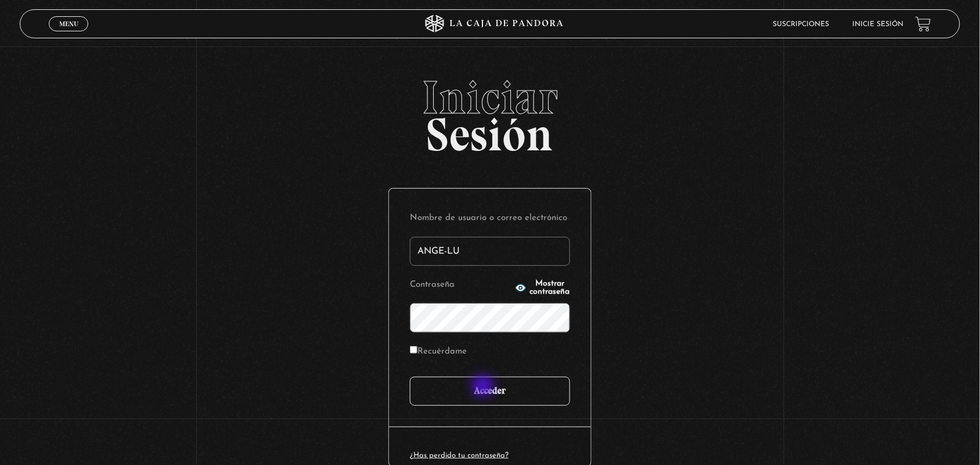 This screenshot has height=465, width=980. I want to click on input: Recuérdame, so click(413, 349).